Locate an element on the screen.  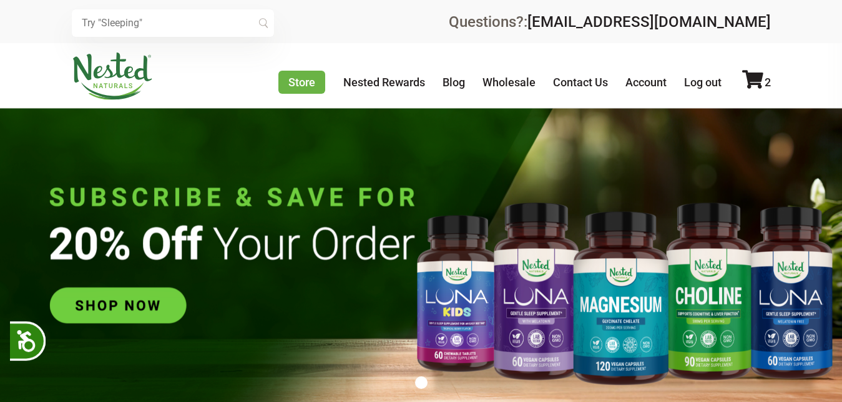
div: Questions?: is located at coordinates (610, 22).